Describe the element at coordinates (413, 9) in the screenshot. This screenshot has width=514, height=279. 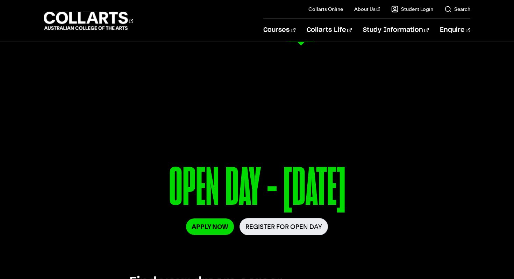
I see `a: Student Login` at that location.